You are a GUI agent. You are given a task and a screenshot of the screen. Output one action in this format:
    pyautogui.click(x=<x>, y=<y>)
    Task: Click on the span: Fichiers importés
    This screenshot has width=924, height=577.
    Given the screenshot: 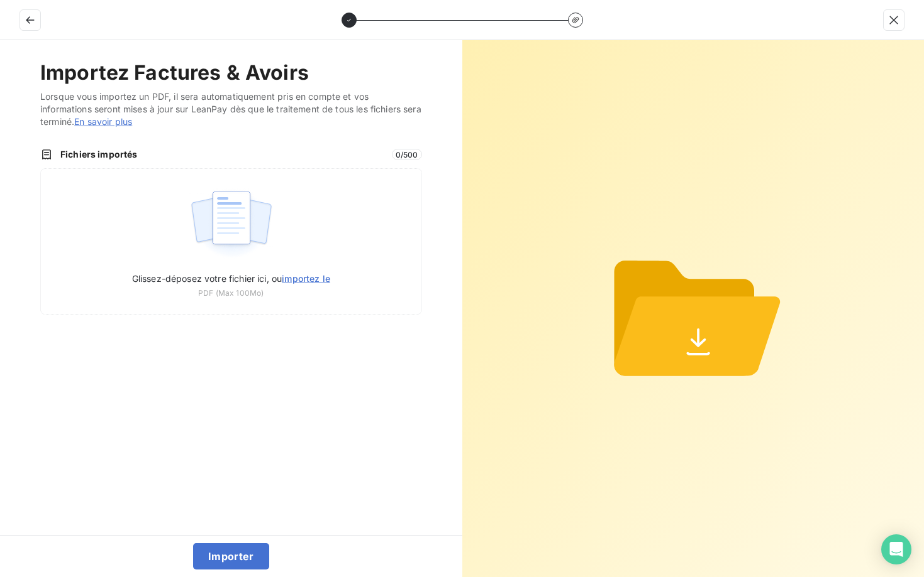 What is the action you would take?
    pyautogui.click(x=222, y=155)
    